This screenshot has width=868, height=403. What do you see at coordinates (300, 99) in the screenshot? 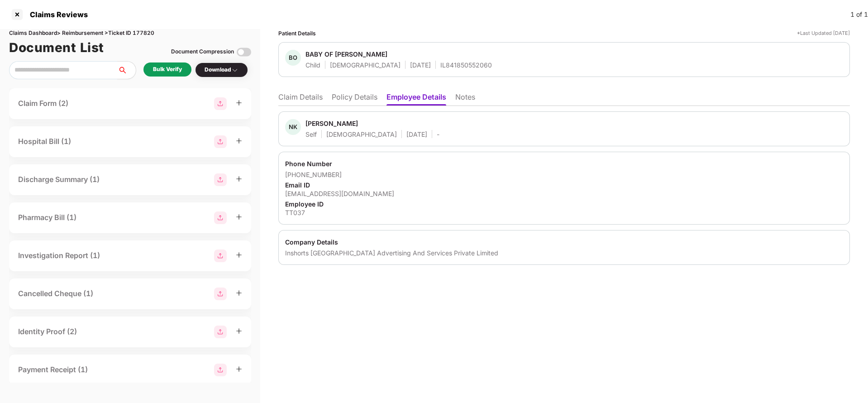
I see `li: Claim Details` at bounding box center [300, 99].